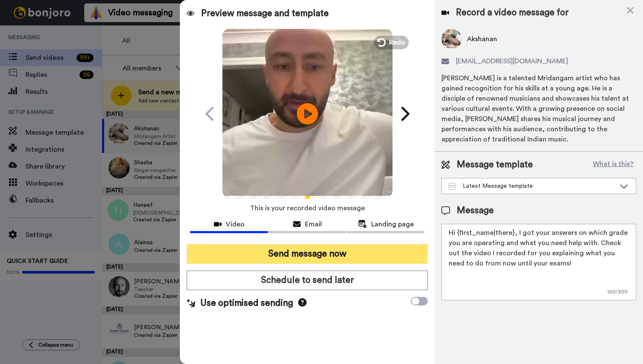  Describe the element at coordinates (539, 262) in the screenshot. I see `textarea: Hi {first_name|there}, I got your answers on which grade you are operating and what you need help...` at that location.